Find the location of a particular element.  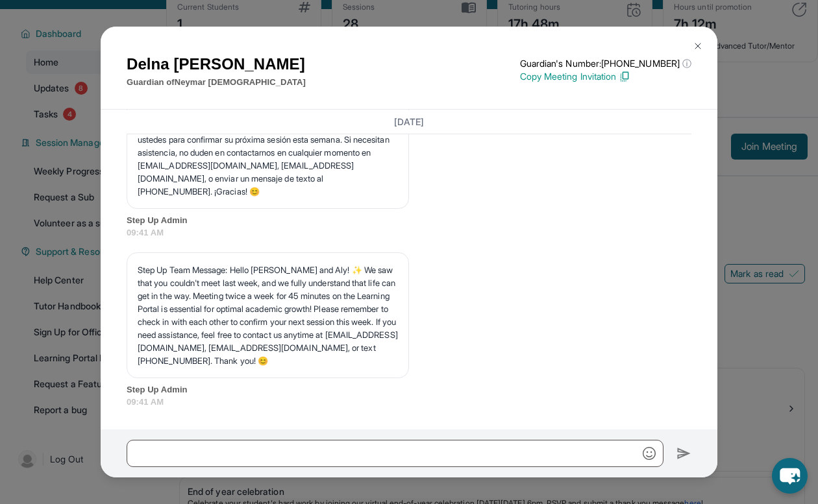

img: Close Icon is located at coordinates (698, 46).